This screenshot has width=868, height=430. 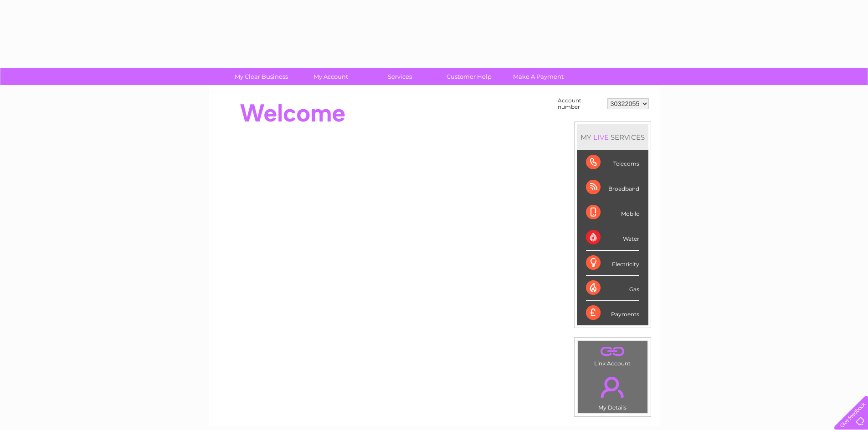 What do you see at coordinates (331, 77) in the screenshot?
I see `a: My Account` at bounding box center [331, 77].